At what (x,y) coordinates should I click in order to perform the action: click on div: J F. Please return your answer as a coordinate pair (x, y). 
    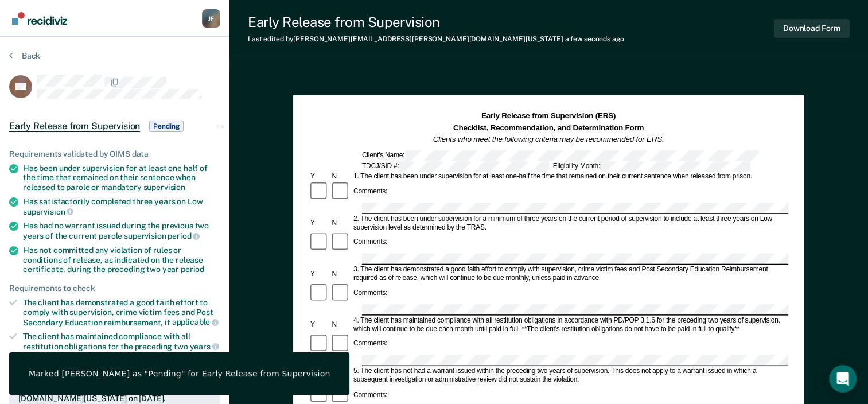
    Looking at the image, I should click on (211, 18).